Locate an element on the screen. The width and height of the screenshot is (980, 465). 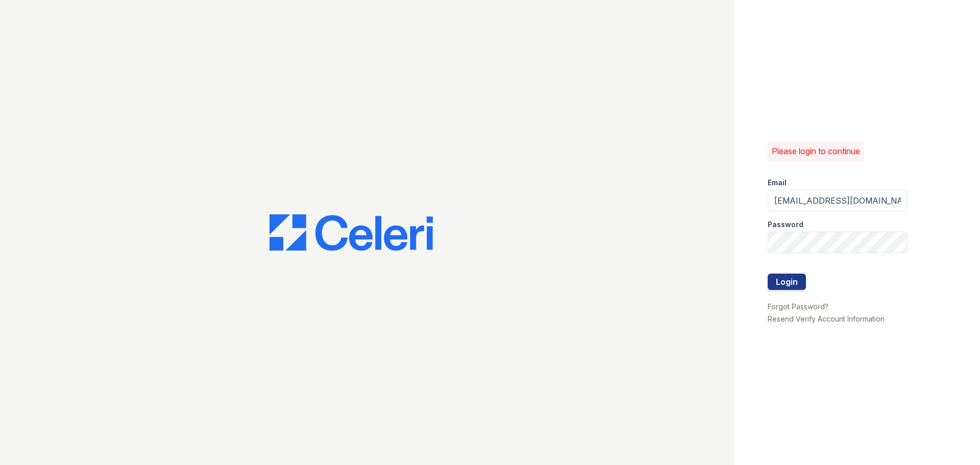
label: Password is located at coordinates (785, 224).